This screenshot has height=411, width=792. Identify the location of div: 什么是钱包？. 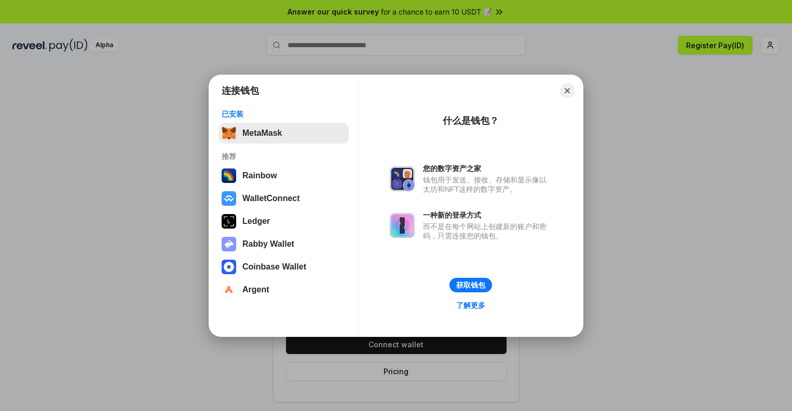
(471, 121).